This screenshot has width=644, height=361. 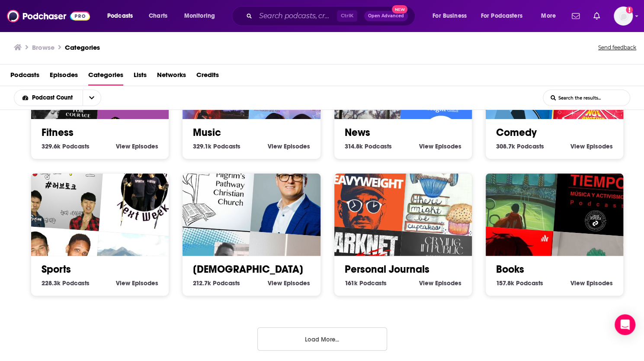 I want to click on a: View Music Episodes, so click(x=289, y=147).